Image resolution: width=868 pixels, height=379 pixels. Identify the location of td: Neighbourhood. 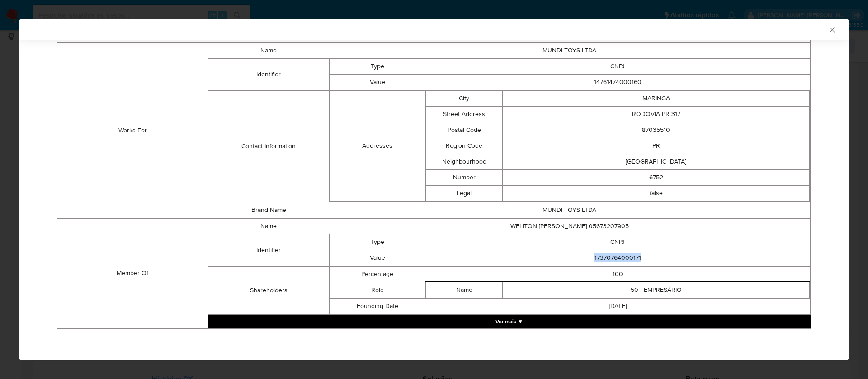
(464, 161).